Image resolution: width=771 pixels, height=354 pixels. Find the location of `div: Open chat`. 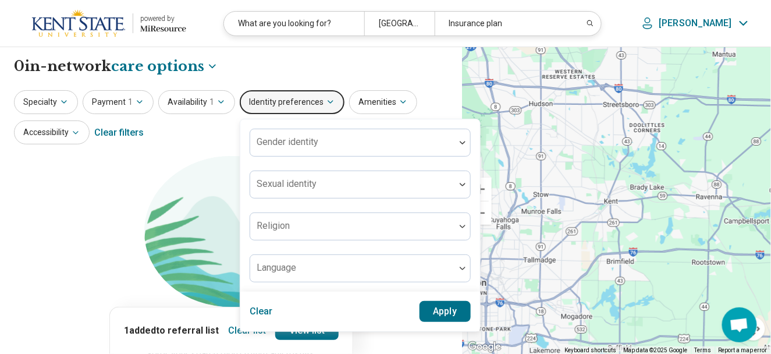

div: Open chat is located at coordinates (740, 325).